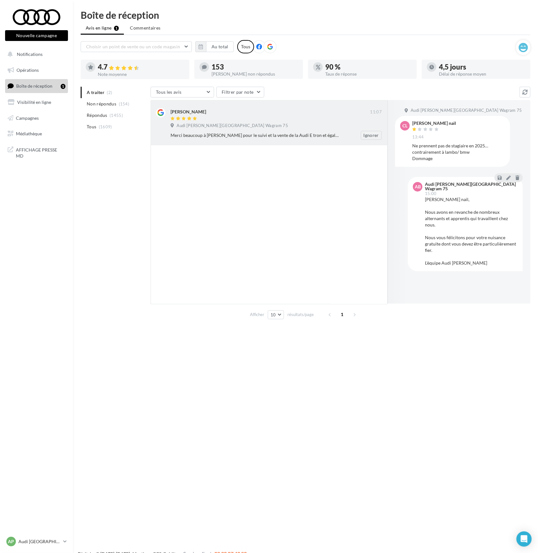 This screenshot has width=538, height=553. I want to click on span: Notifications, so click(30, 54).